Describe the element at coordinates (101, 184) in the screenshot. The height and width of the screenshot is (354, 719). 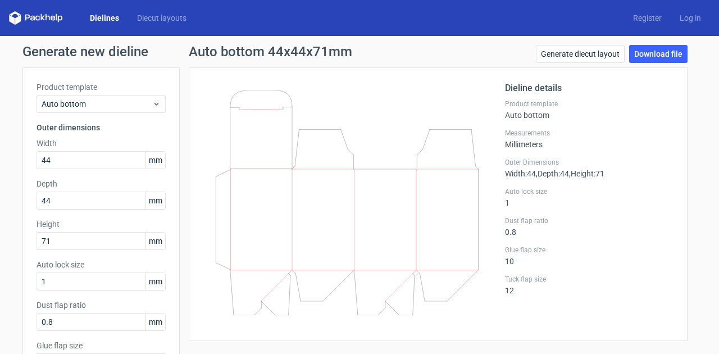
I see `label: Depth` at that location.